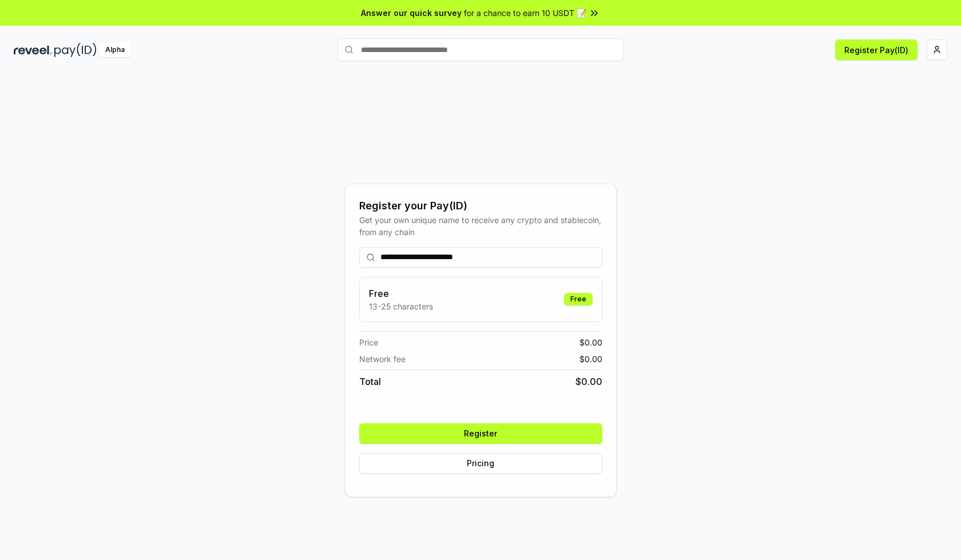  I want to click on div: Get your own unique name to receive any crypto and stablecoin, from any chain, so click(480, 226).